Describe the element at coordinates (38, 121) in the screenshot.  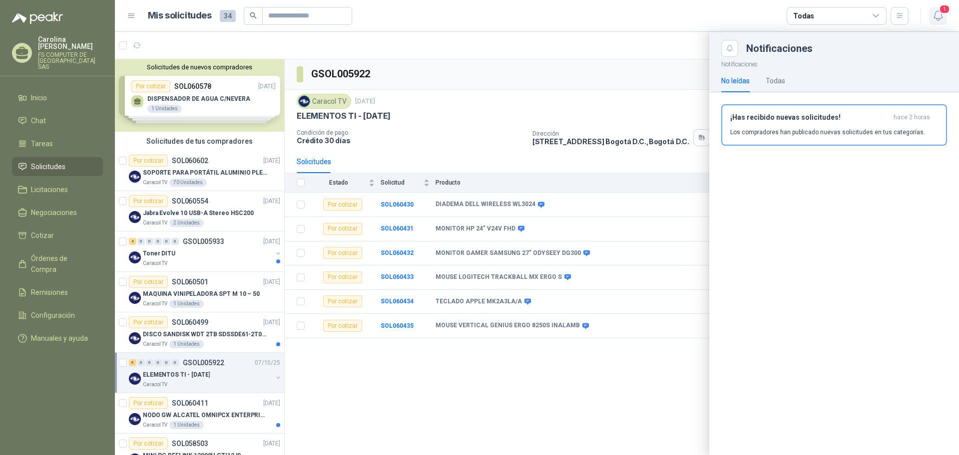
I see `span: Chat` at that location.